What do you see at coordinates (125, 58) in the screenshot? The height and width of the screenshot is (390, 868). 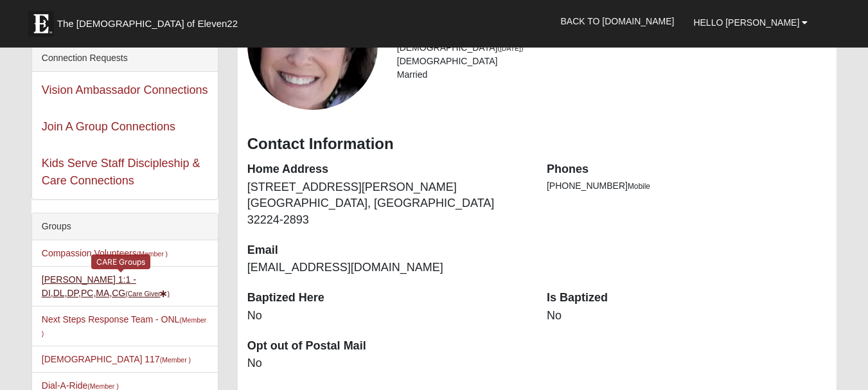 I see `div: Connection Requests` at bounding box center [125, 58].